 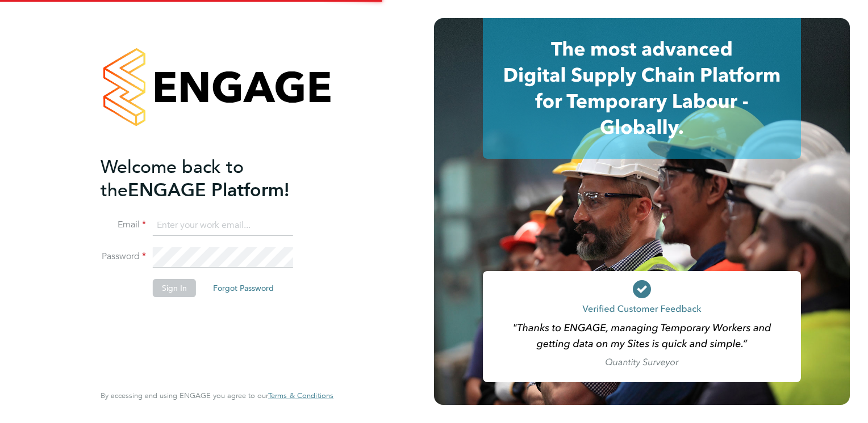 I want to click on span: Welcome back to the, so click(x=172, y=179).